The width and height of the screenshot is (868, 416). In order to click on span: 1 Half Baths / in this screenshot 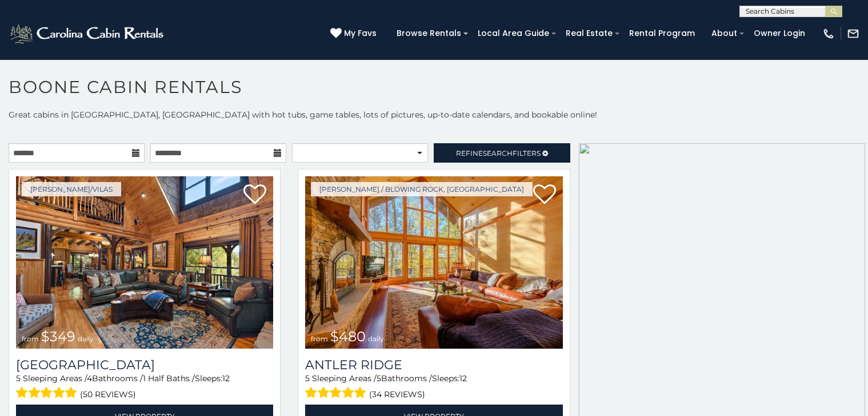, I will do `click(169, 379)`.